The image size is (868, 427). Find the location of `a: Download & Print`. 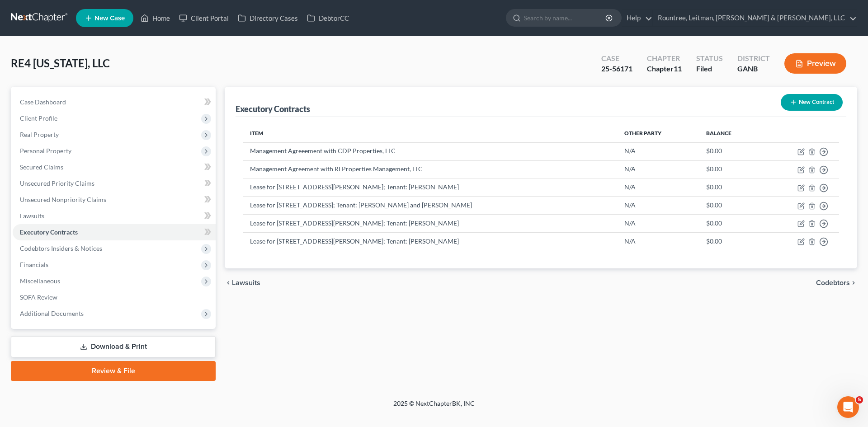

a: Download & Print is located at coordinates (113, 347).